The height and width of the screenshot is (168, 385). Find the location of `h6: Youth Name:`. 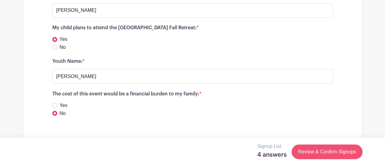

h6: Youth Name: is located at coordinates (193, 61).